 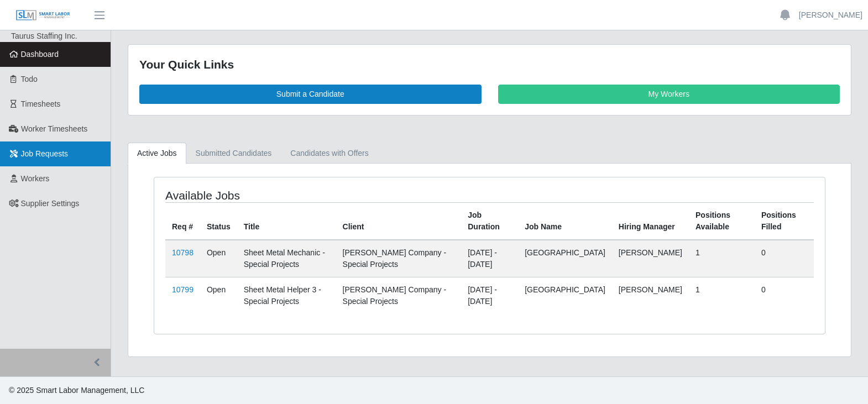 What do you see at coordinates (784, 221) in the screenshot?
I see `th: Positions Filled` at bounding box center [784, 221].